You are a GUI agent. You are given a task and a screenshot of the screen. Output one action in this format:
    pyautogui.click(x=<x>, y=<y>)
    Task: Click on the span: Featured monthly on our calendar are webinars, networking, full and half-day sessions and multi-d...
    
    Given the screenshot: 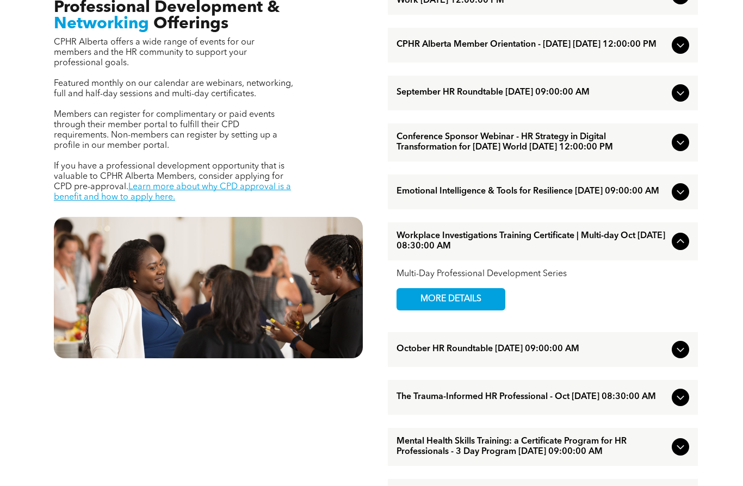 What is the action you would take?
    pyautogui.click(x=173, y=89)
    